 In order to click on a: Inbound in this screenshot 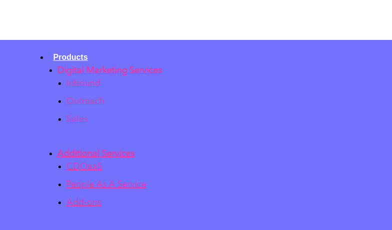, I will do `click(83, 83)`.